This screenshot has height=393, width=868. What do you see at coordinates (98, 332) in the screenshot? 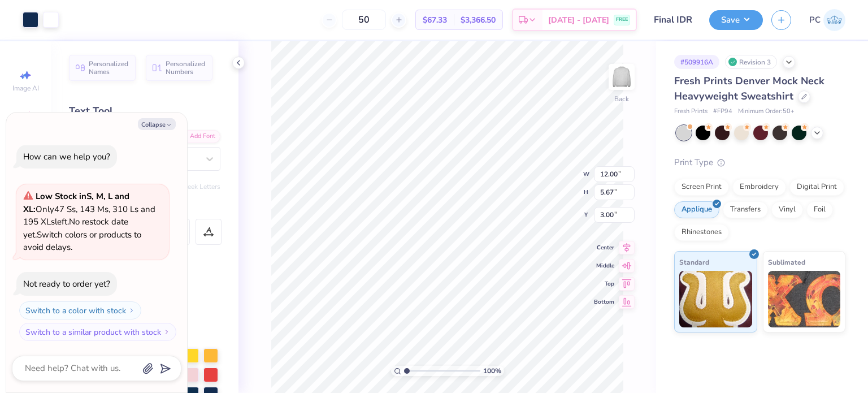
I see `button: Switch to a similar product with stock` at bounding box center [98, 332].